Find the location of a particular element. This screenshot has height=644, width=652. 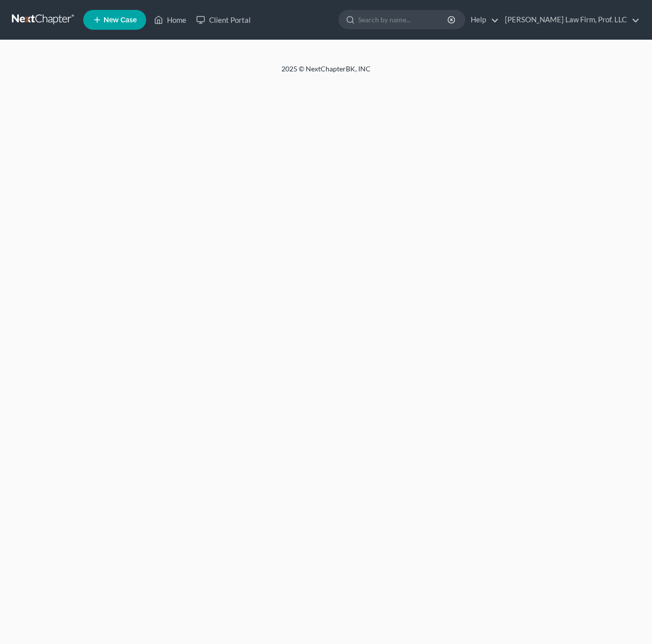

a: Help is located at coordinates (482, 19).